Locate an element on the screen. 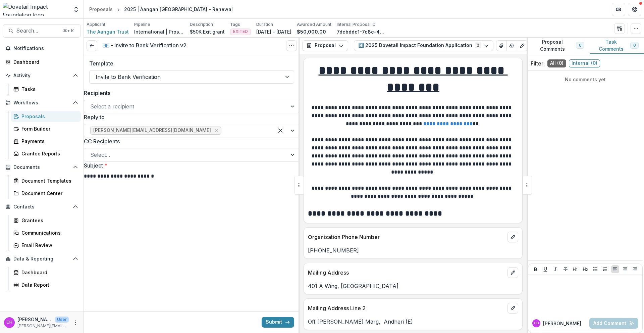 Image resolution: width=644 pixels, height=333 pixels. div: Grantees is located at coordinates (49, 220).